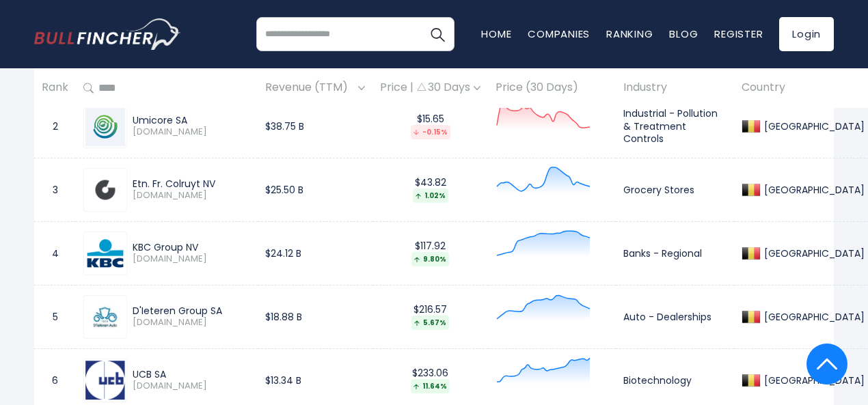 This screenshot has height=405, width=868. I want to click on td: Grocery Stores, so click(675, 189).